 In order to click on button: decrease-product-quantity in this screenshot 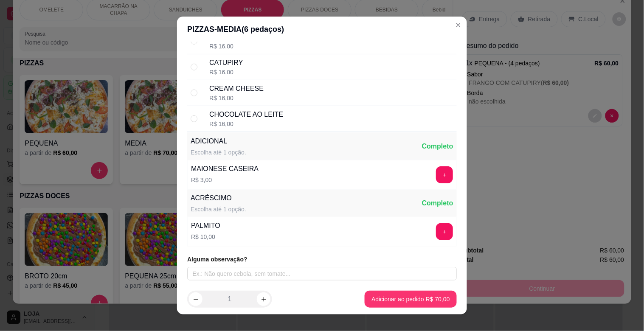, I will do `click(196, 300)`.